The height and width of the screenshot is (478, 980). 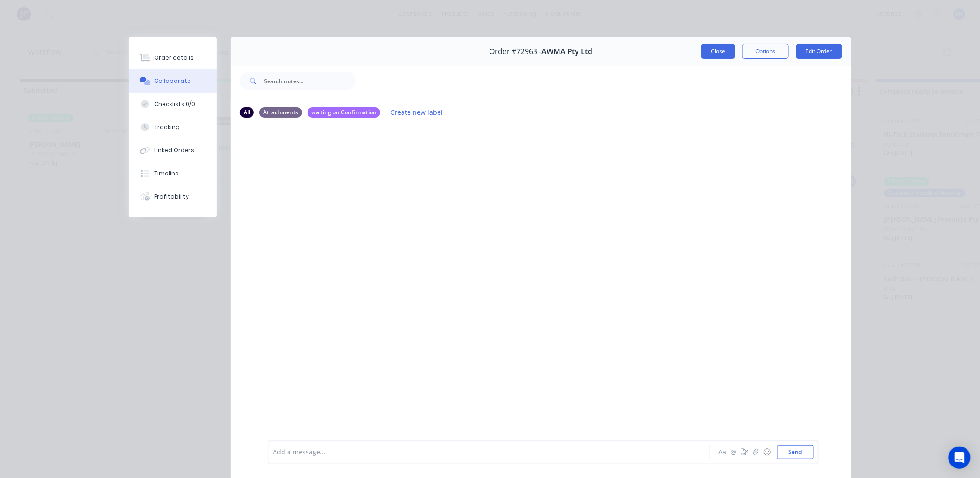 What do you see at coordinates (718, 51) in the screenshot?
I see `button: Close` at bounding box center [718, 51].